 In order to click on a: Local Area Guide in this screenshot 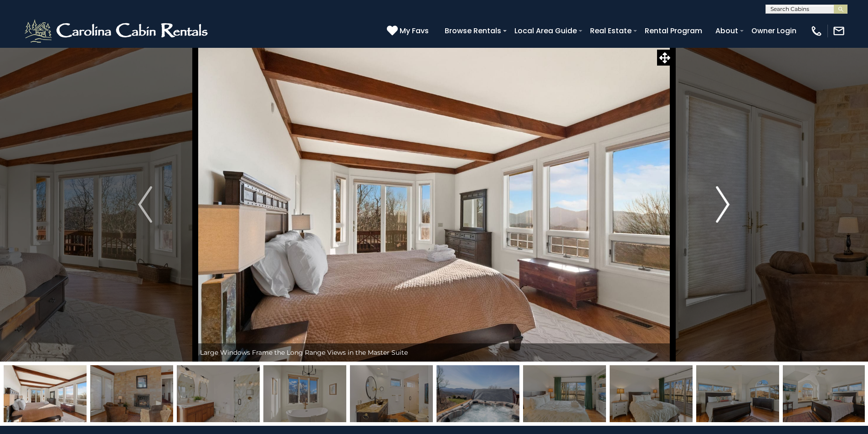, I will do `click(546, 30)`.